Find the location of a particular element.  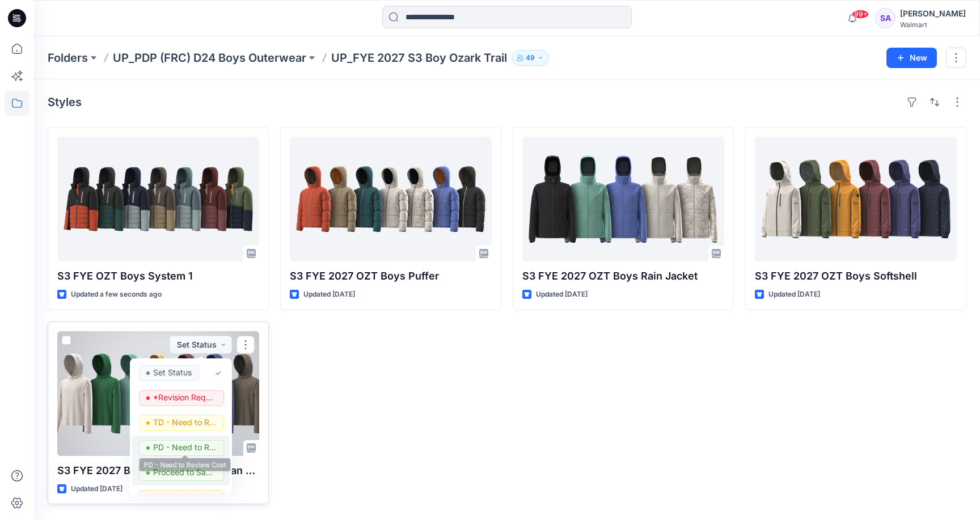

p: Set Status is located at coordinates (173, 372).